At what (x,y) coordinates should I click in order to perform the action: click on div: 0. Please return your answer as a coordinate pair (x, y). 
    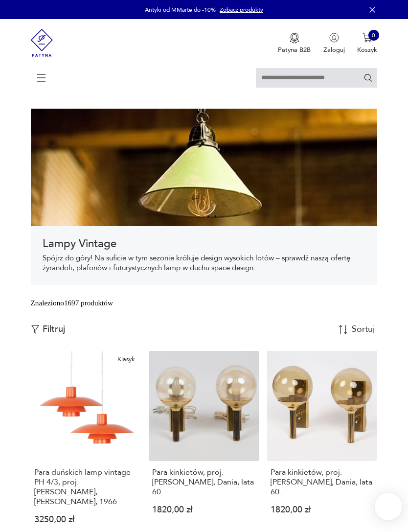
    Looking at the image, I should click on (373, 35).